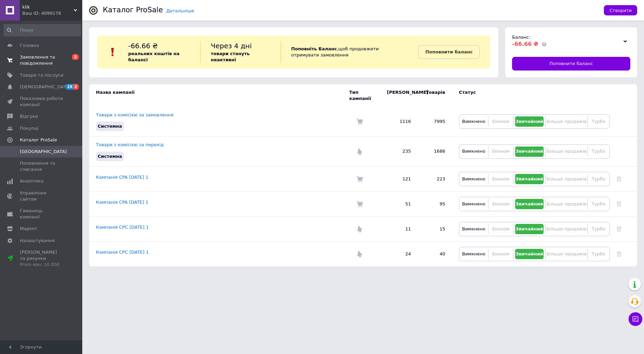 Image resolution: width=644 pixels, height=354 pixels. Describe the element at coordinates (41, 167) in the screenshot. I see `span: Поповнення та списання` at that location.